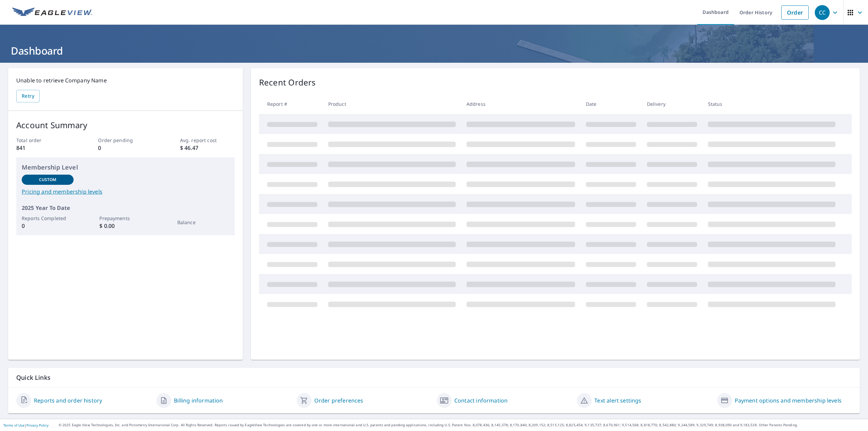 The height and width of the screenshot is (431, 868). I want to click on th: Address, so click(521, 104).